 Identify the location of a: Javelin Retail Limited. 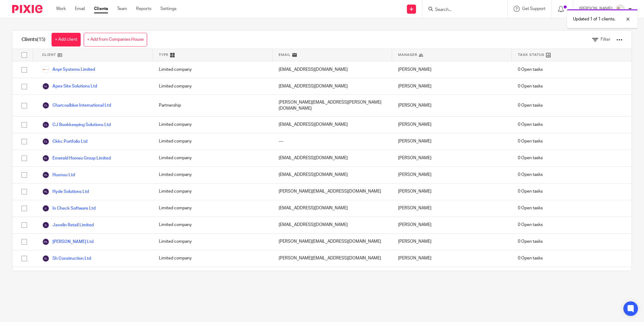
(68, 225).